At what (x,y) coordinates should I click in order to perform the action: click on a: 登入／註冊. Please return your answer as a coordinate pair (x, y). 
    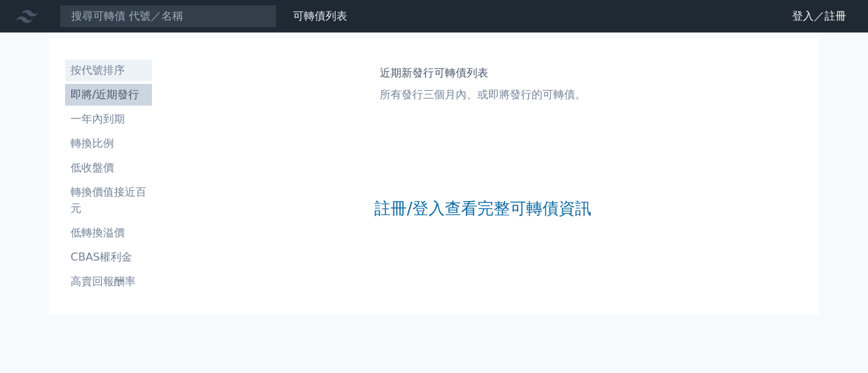
    Looking at the image, I should click on (819, 17).